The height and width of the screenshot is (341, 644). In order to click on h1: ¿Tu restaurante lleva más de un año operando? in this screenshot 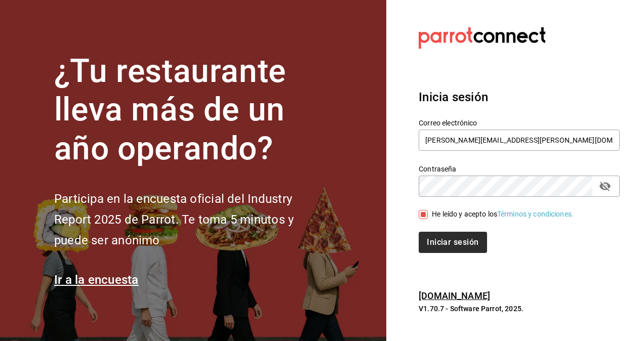, I will do `click(191, 110)`.